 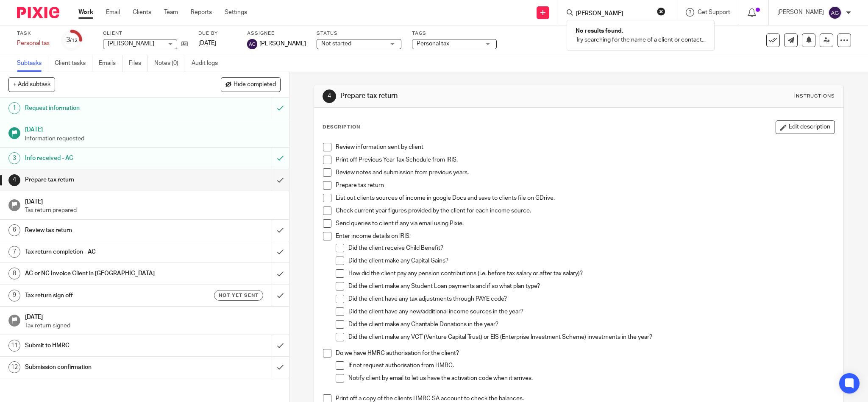 I want to click on label: Tags, so click(x=455, y=34).